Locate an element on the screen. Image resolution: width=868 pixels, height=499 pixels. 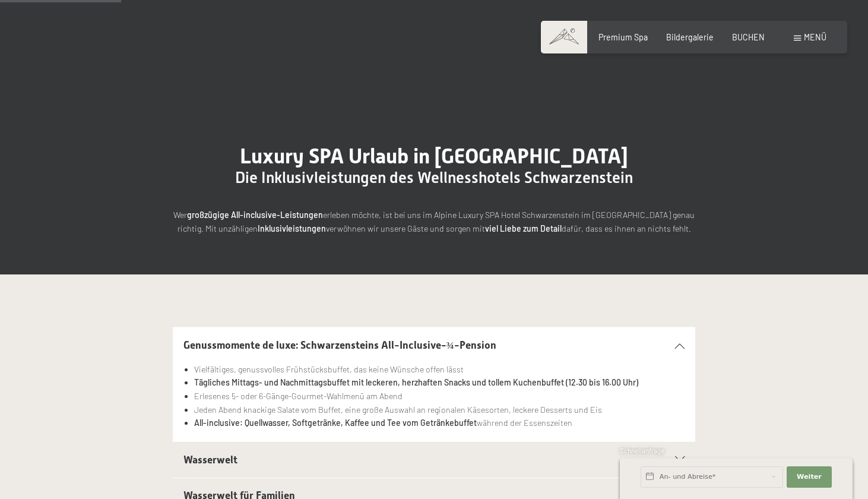
span: Bildergalerie is located at coordinates (690, 37).